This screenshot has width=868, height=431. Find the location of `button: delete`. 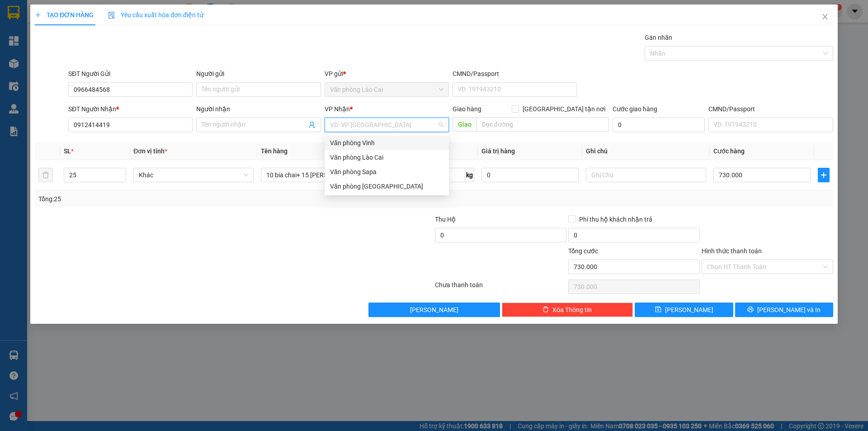

button: delete is located at coordinates (46, 175).